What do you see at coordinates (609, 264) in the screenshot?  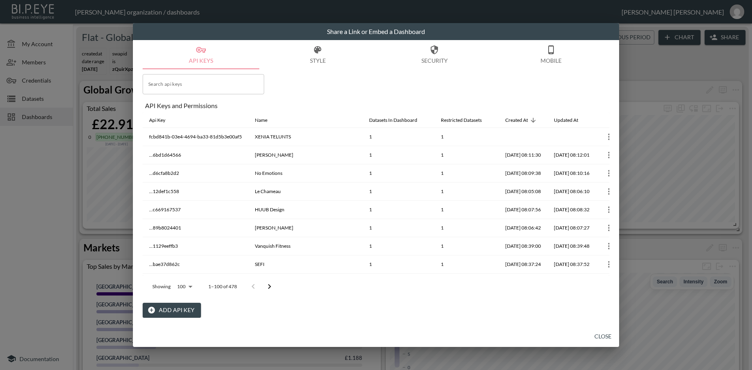 I see `th: {"key":null,"ref":null,"props":{"row":{"id":"ac160b28-0e67-495c-a28e-5f9cc7856ee2","apiKey":"...b...` at bounding box center [609, 264].